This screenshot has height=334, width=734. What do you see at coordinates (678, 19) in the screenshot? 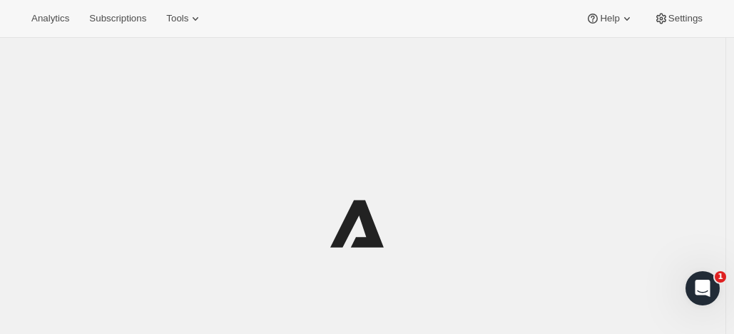
I see `button: Settings` at bounding box center [678, 19].